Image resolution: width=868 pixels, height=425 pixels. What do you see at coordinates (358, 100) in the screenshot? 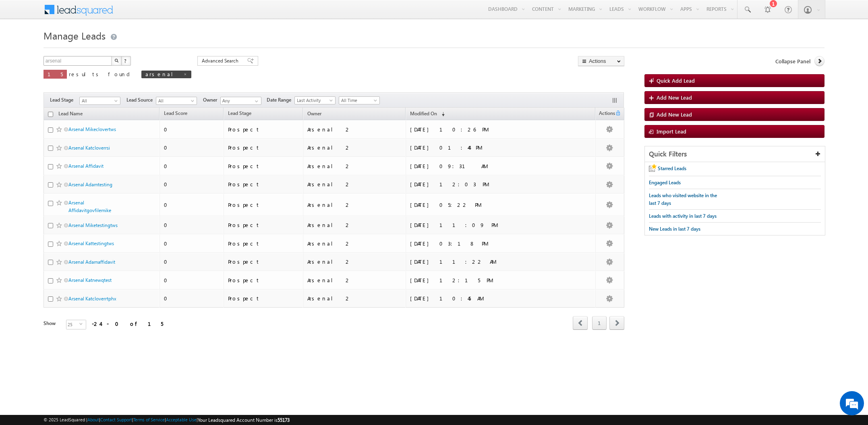
I see `span: All Time` at bounding box center [358, 100].